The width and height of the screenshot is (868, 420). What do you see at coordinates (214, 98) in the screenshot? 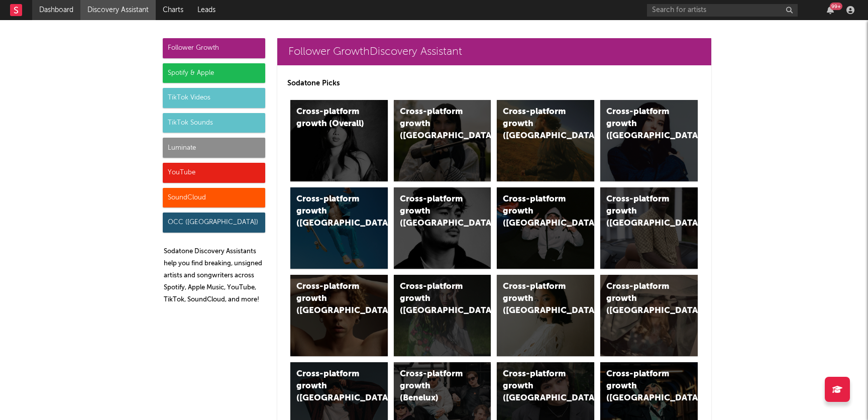
I see `div: TikTok Videos` at bounding box center [214, 98].